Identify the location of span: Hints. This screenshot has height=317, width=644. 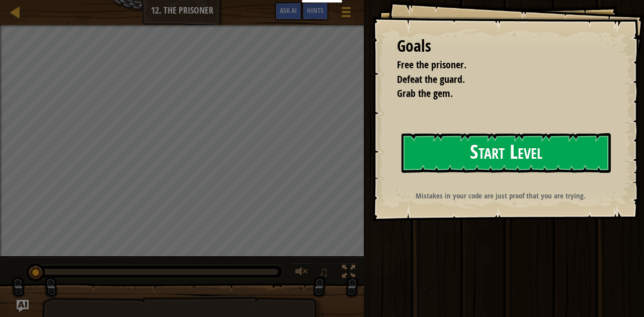
(315, 10).